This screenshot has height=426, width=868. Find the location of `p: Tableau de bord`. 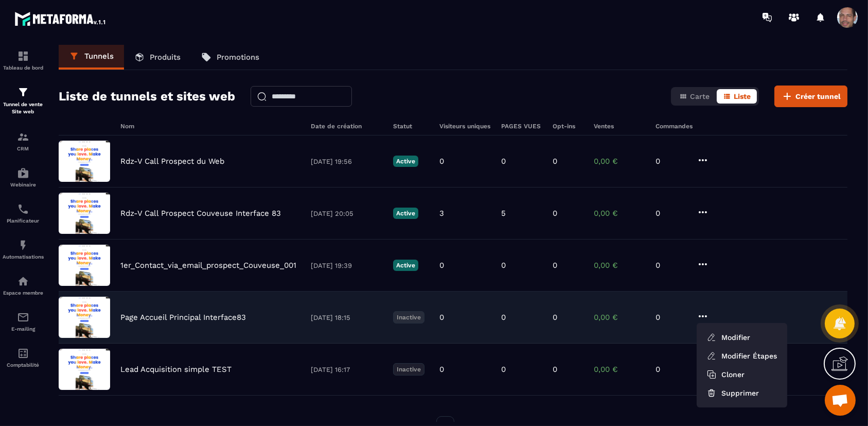

p: Tableau de bord is located at coordinates (24, 67).